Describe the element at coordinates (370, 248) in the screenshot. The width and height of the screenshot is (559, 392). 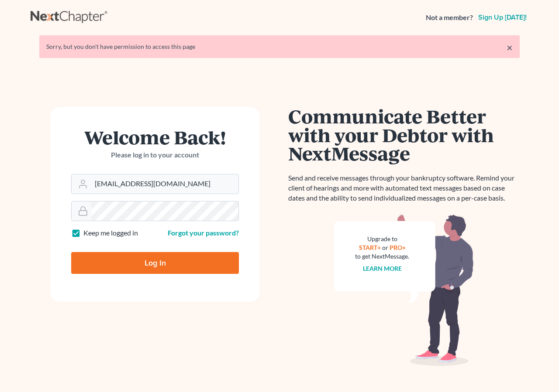
I see `a: START+` at that location.